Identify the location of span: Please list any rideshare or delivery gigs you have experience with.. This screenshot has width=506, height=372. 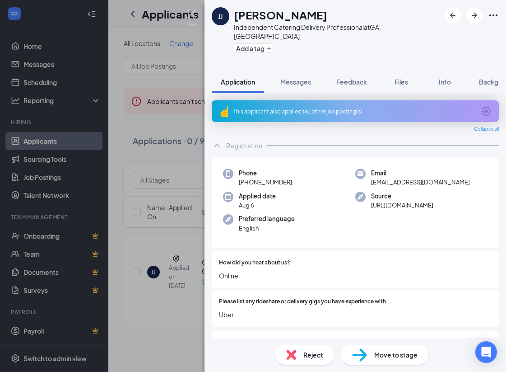
(304, 301).